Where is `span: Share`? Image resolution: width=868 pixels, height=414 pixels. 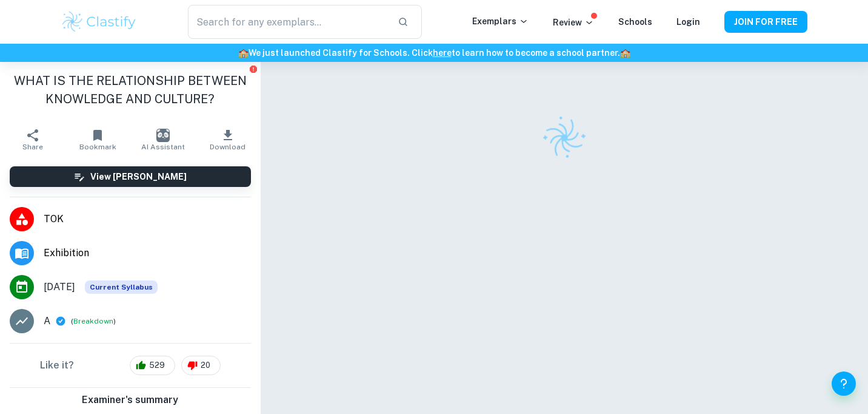 span: Share is located at coordinates (33, 147).